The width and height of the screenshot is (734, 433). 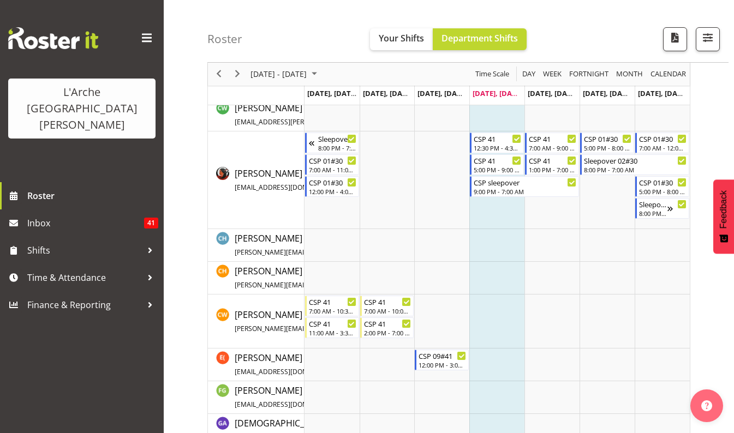 I want to click on span: Roster, so click(x=93, y=196).